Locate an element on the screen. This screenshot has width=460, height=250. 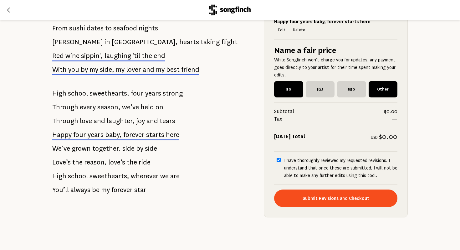
span: baby, is located at coordinates (113, 135).